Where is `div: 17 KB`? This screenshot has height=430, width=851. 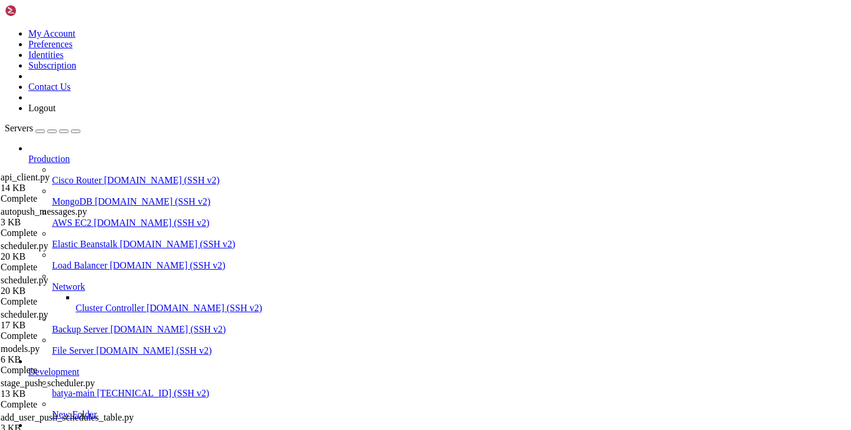
div: 17 KB is located at coordinates (60, 325).